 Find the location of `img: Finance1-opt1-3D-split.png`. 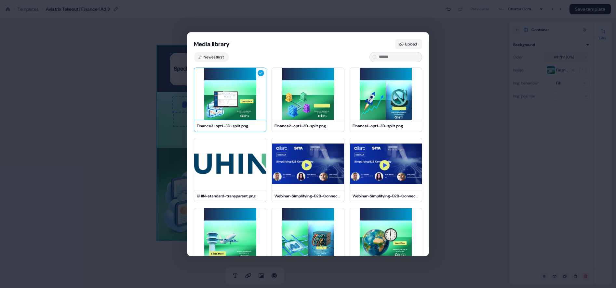

img: Finance1-opt1-3D-split.png is located at coordinates (386, 94).